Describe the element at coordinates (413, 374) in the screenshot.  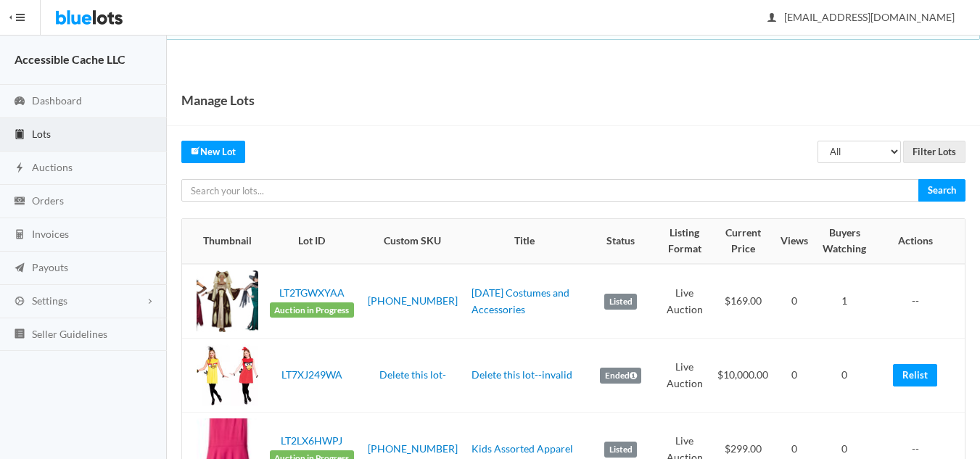
I see `a: Delete this lot-` at that location.